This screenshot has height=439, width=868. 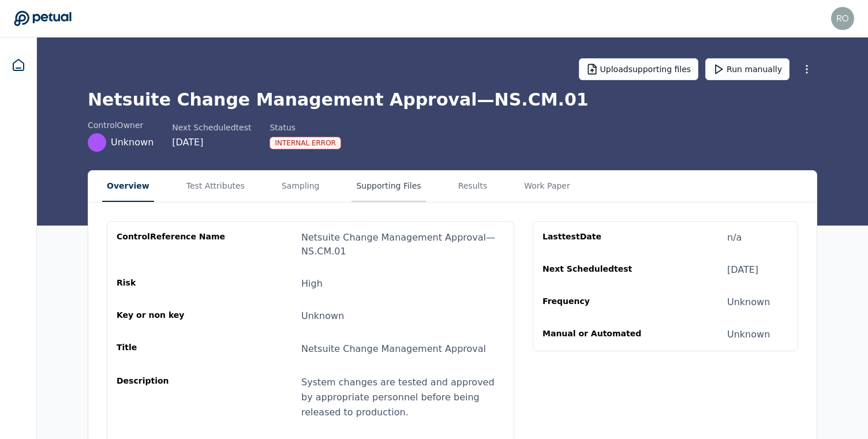 What do you see at coordinates (598, 334) in the screenshot?
I see `div: Manual or Automated` at bounding box center [598, 334].